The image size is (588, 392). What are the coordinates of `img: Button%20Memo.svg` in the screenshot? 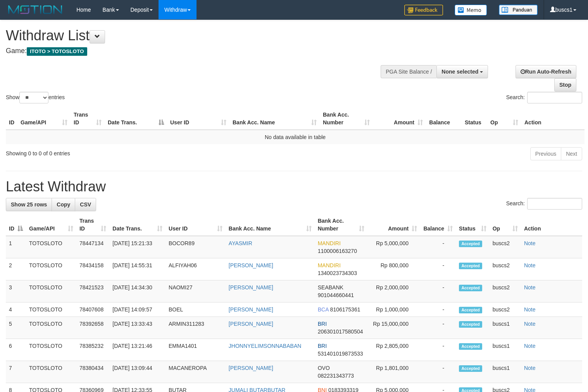 It's located at (471, 10).